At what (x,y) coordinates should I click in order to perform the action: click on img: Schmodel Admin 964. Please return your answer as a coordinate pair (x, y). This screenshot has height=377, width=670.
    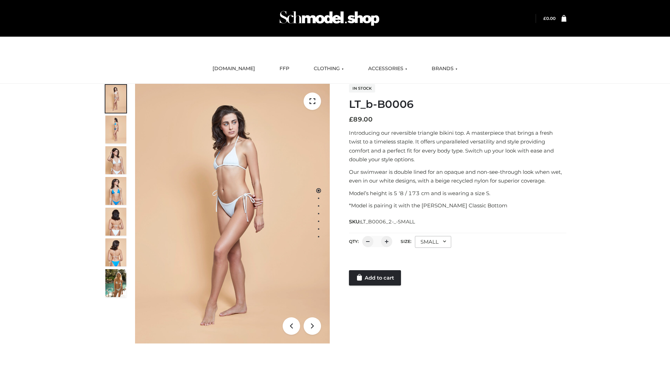
    Looking at the image, I should click on (330, 18).